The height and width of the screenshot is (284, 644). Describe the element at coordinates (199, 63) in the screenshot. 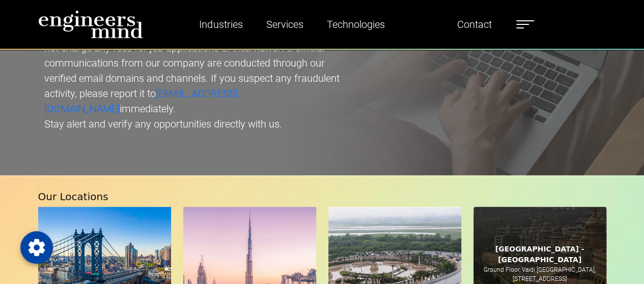

I see `p: We have been made aware of fraudulent entities offering fake job opportunities in the name of Eng...` at that location.